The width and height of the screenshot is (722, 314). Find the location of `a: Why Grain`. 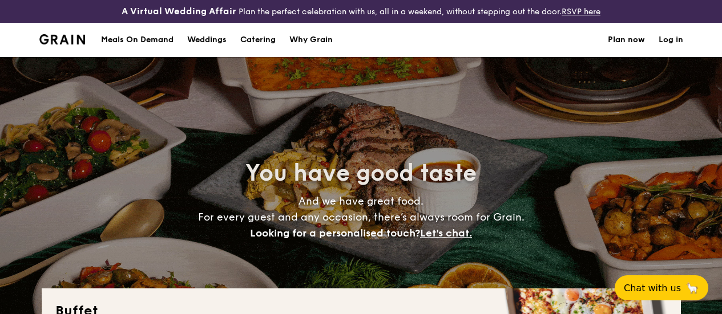

a: Why Grain is located at coordinates (311, 40).